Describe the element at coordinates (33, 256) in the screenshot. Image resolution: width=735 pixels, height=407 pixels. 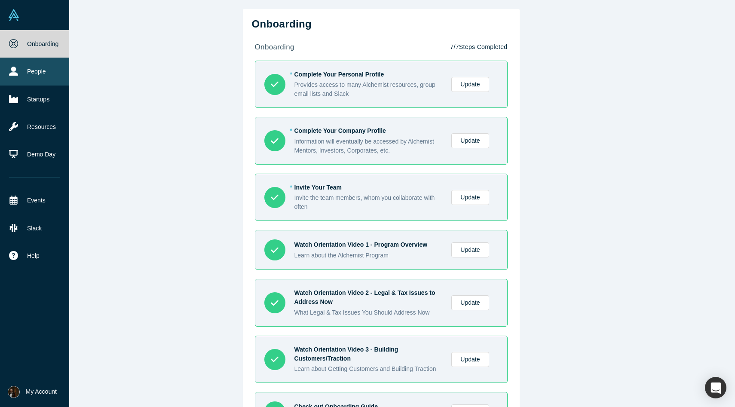
I see `span: Help` at that location.